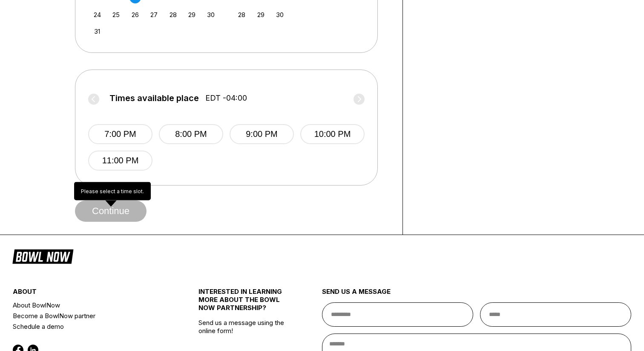 Image resolution: width=644 pixels, height=351 pixels. Describe the element at coordinates (135, 15) in the screenshot. I see `div: Choose Tuesday, August 26th, 2025` at that location.